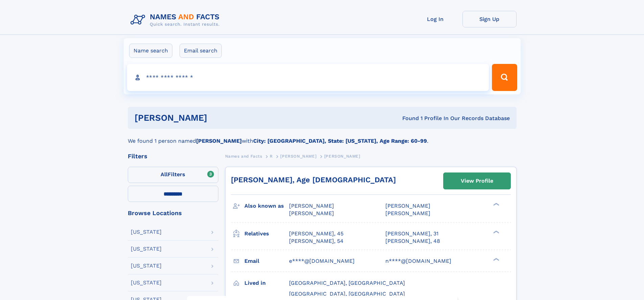 Image resolution: width=644 pixels, height=300 pixels. I want to click on label: Email search, so click(201, 51).